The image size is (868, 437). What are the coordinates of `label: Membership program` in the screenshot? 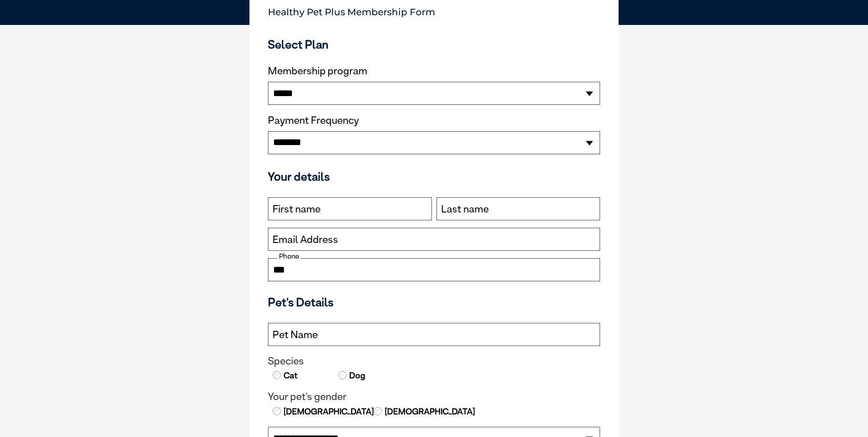 It's located at (434, 71).